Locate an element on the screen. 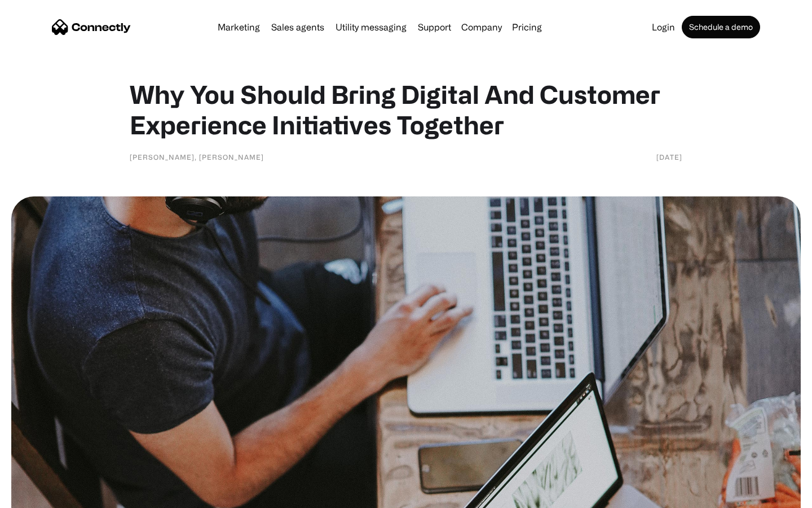 The height and width of the screenshot is (508, 812). a: Marketing is located at coordinates (239, 27).